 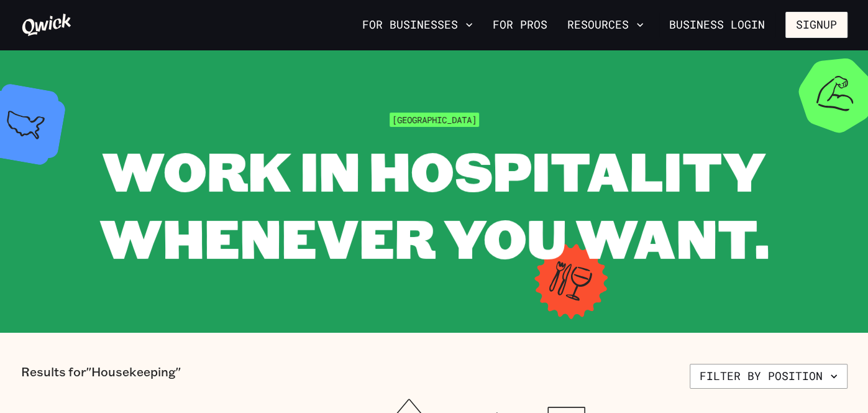 What do you see at coordinates (520, 25) in the screenshot?
I see `a: For Pros` at bounding box center [520, 25].